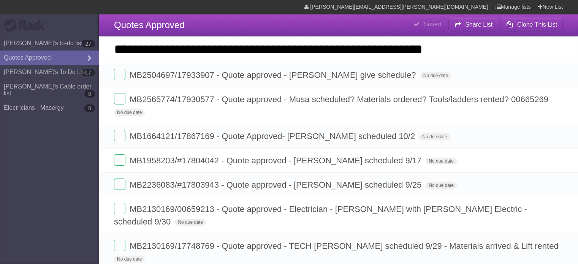 This screenshot has width=578, height=264. What do you see at coordinates (537, 24) in the screenshot?
I see `b: Clone This List` at bounding box center [537, 24].